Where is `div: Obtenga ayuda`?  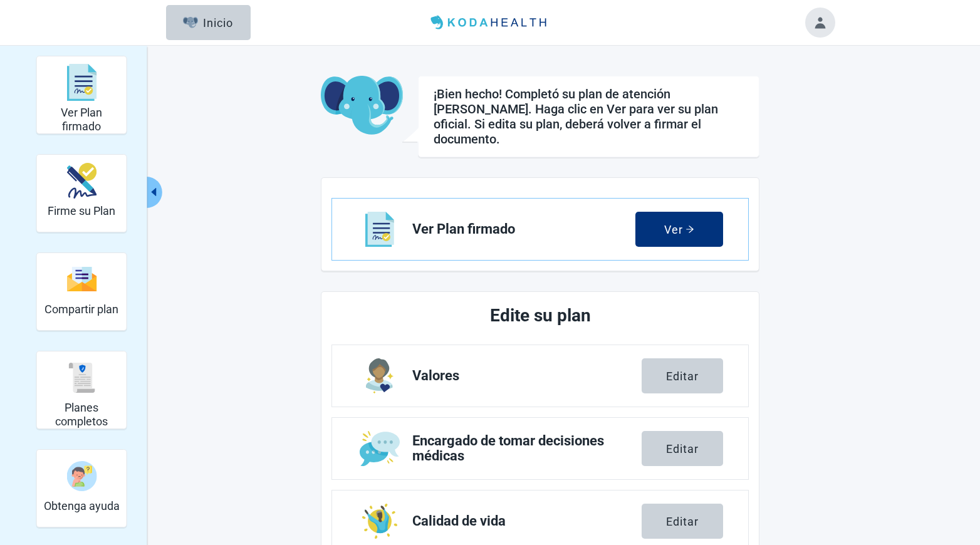 div: Obtenga ayuda is located at coordinates (82, 488).